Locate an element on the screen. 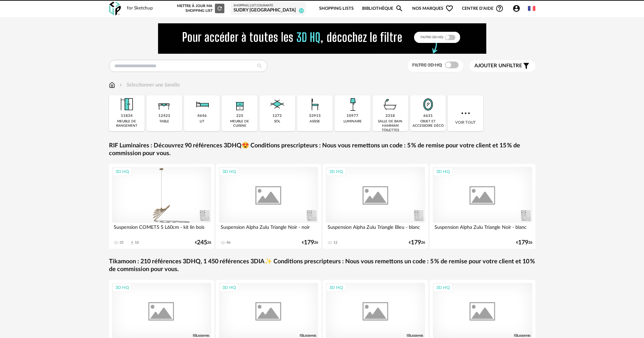 This screenshot has width=644, height=338. img: FILTRE%20HQ%20NEW_V1%20(4).gif is located at coordinates (322, 39).